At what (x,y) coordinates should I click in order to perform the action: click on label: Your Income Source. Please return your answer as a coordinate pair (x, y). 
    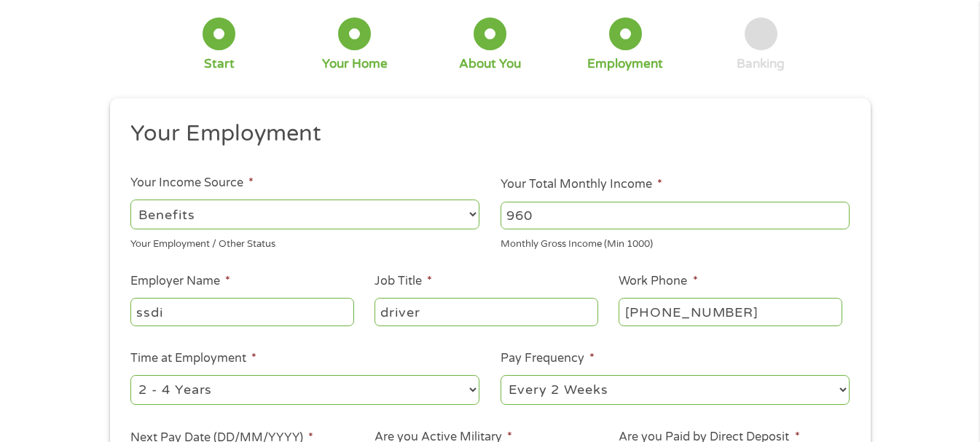
    Looking at the image, I should click on (192, 183).